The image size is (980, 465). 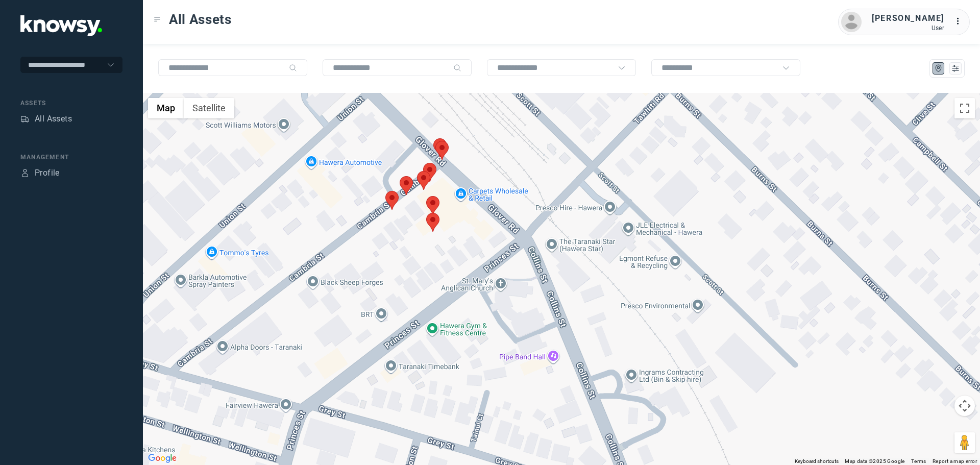 I want to click on div: Toggle Menu, so click(x=157, y=19).